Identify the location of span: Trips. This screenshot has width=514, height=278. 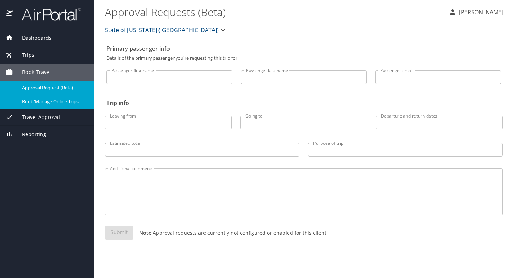
(24, 55).